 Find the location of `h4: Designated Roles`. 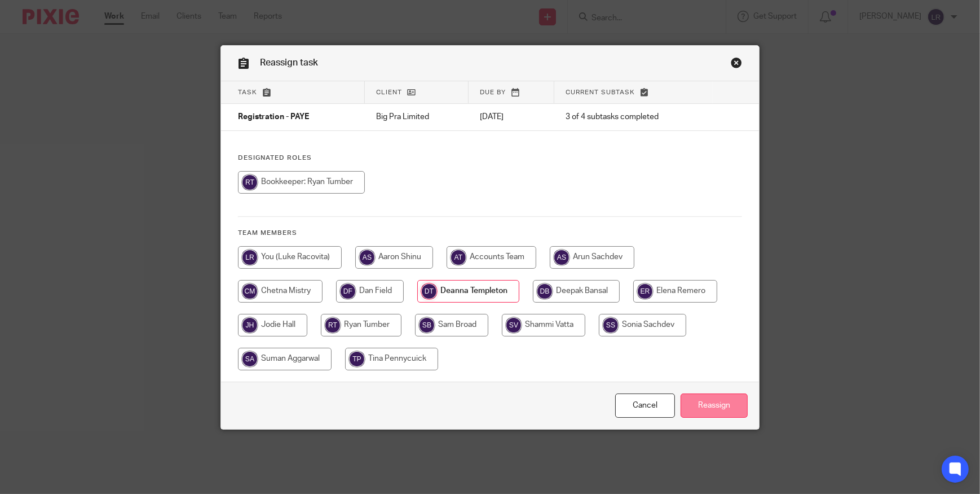

h4: Designated Roles is located at coordinates (490, 158).